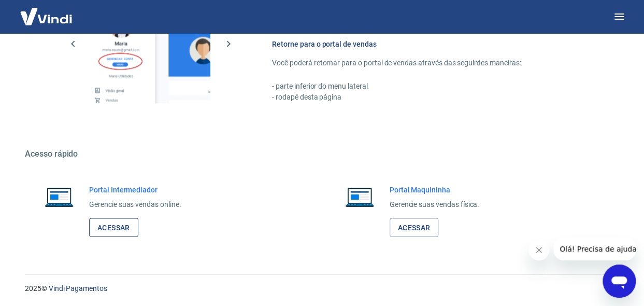 The width and height of the screenshot is (644, 306). Describe the element at coordinates (435, 189) in the screenshot. I see `h6: Portal Maquininha` at that location.